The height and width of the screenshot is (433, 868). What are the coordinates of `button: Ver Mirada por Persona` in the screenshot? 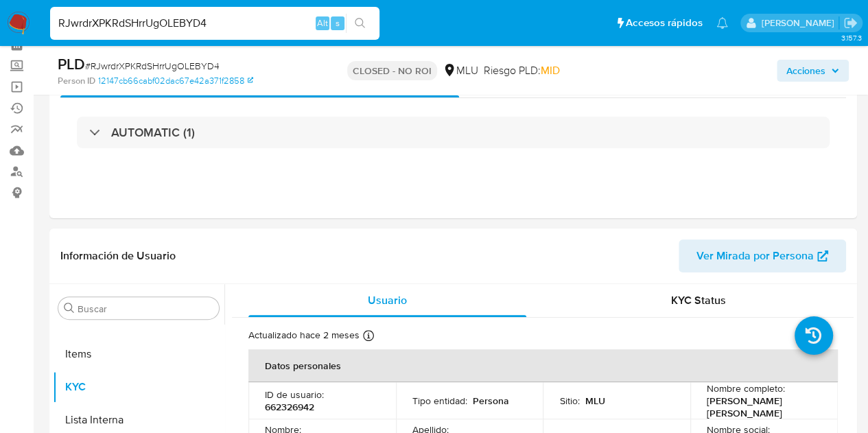 It's located at (762, 256).